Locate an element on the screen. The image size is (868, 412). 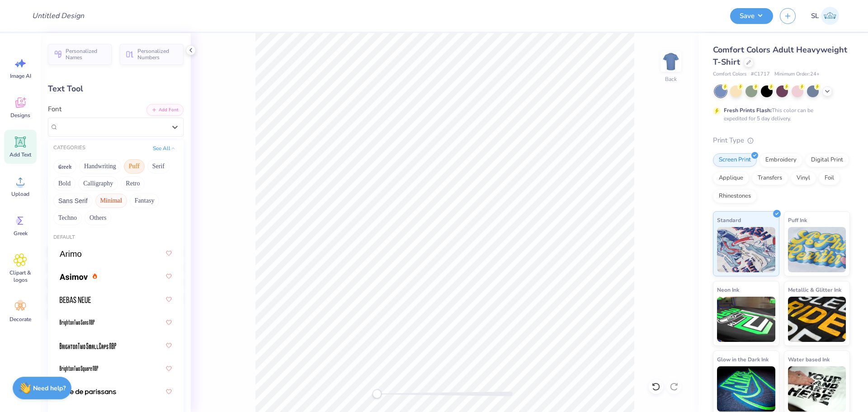
button: Add Font is located at coordinates (165, 110).